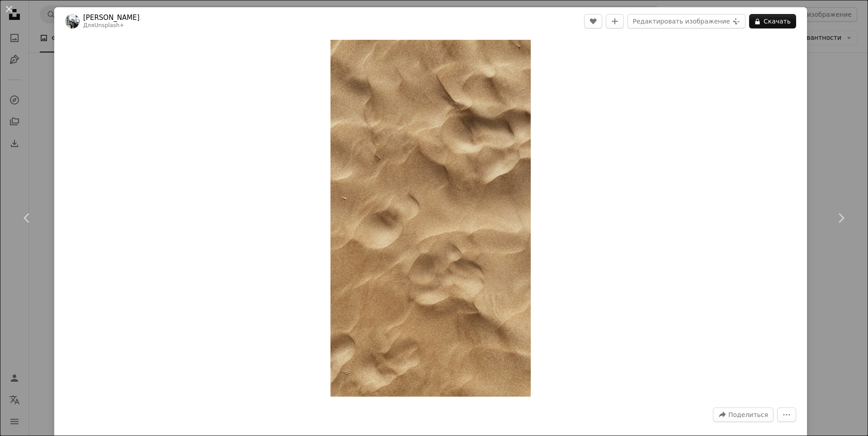  What do you see at coordinates (109, 25) in the screenshot?
I see `ya-tr-span: Unsplash+` at bounding box center [109, 25].